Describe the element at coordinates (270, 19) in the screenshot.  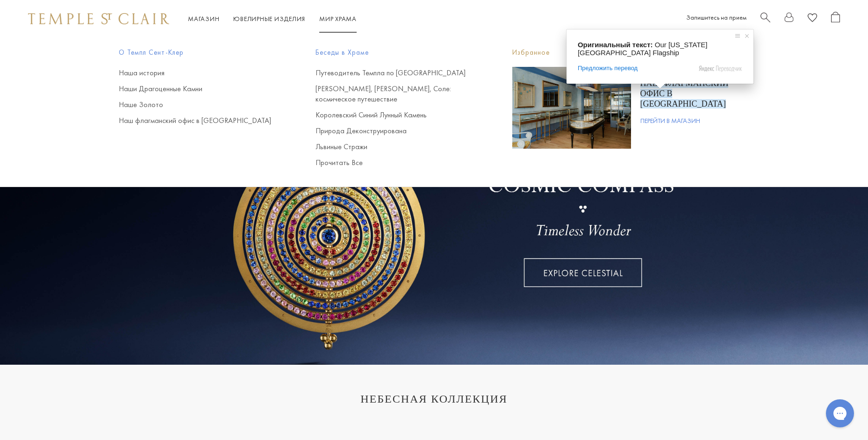
I see `ya-tr-span: Ювелирные изделия` at that location.